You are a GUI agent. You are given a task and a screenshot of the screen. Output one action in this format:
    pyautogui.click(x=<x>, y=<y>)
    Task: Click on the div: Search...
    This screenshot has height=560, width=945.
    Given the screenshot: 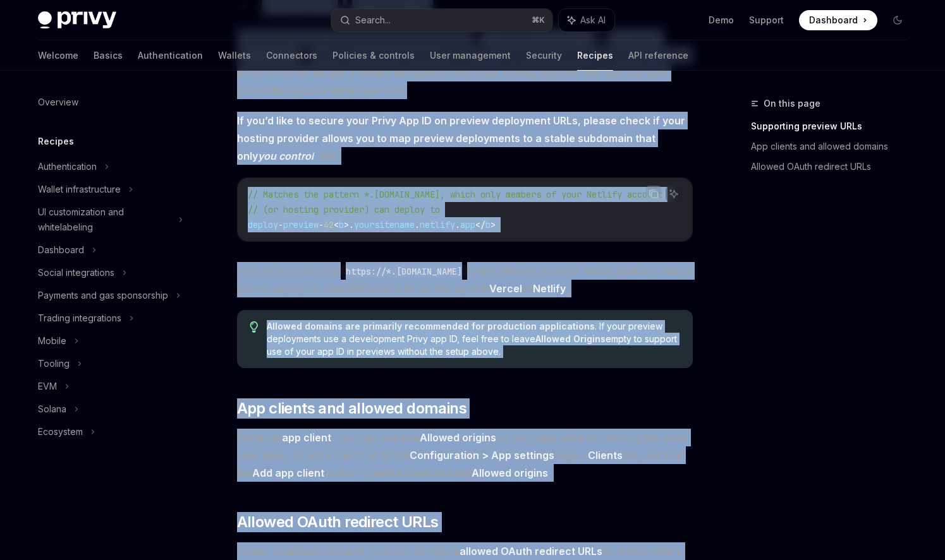 What is the action you would take?
    pyautogui.click(x=373, y=21)
    